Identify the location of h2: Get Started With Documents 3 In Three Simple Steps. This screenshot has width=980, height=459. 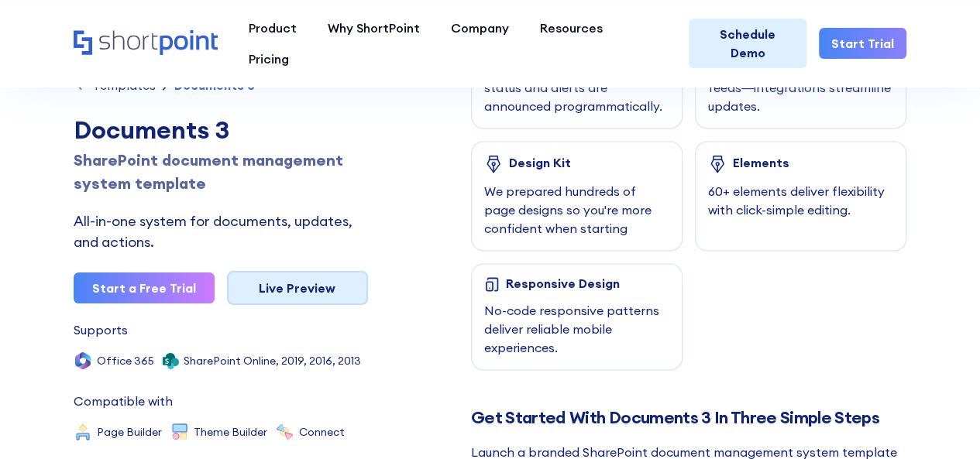
(688, 416).